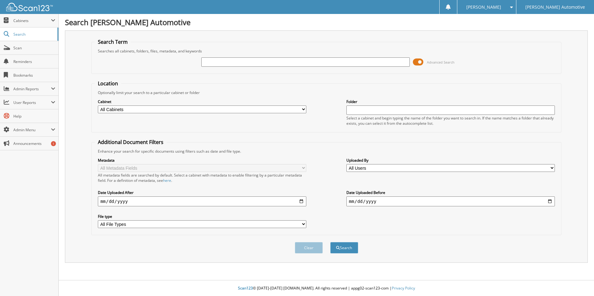 This screenshot has width=594, height=296. I want to click on label: Cabinet, so click(202, 102).